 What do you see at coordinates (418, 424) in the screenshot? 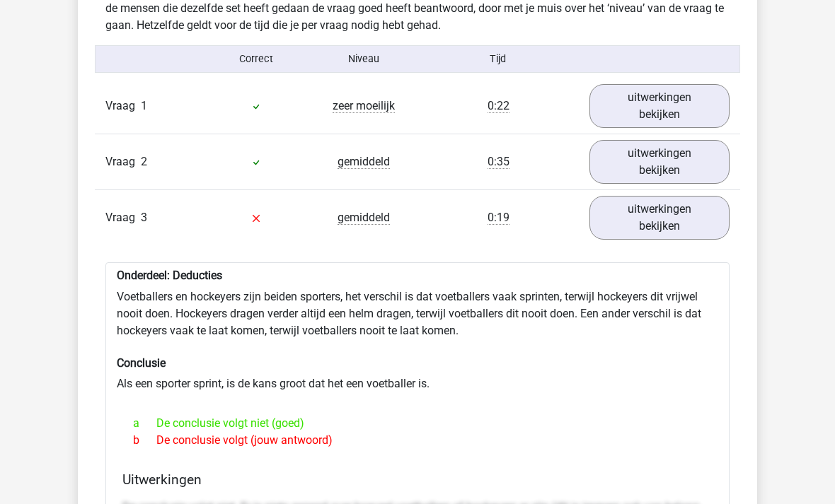
I see `div: De conclusie volgt niet (goed)` at bounding box center [418, 424].